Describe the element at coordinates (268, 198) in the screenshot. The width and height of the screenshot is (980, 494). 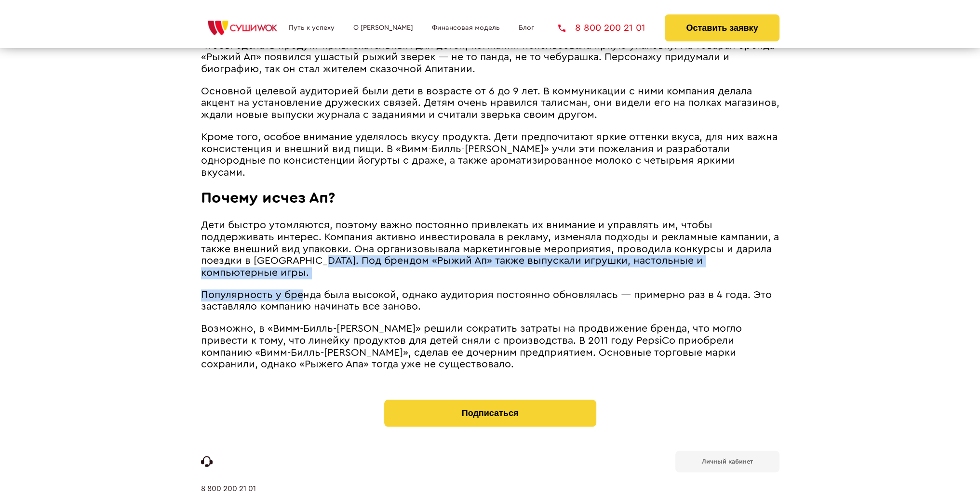
I see `span: Почему исчез Ап?` at that location.